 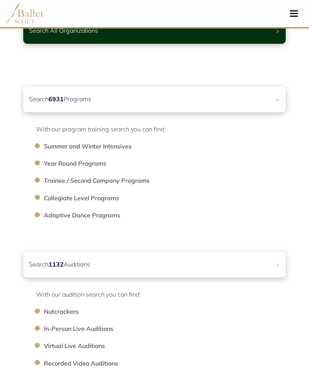 I want to click on li: Recorded Video Auditions, so click(x=168, y=364).